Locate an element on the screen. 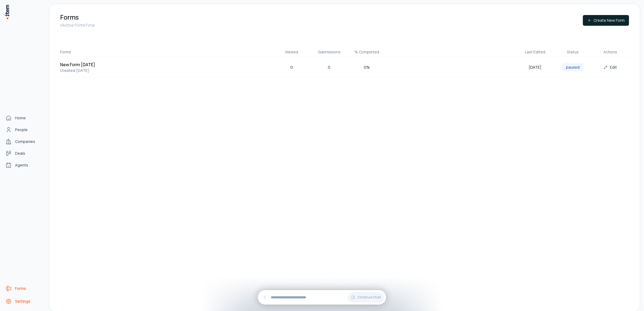 This screenshot has height=311, width=644. a: Deals is located at coordinates (23, 153).